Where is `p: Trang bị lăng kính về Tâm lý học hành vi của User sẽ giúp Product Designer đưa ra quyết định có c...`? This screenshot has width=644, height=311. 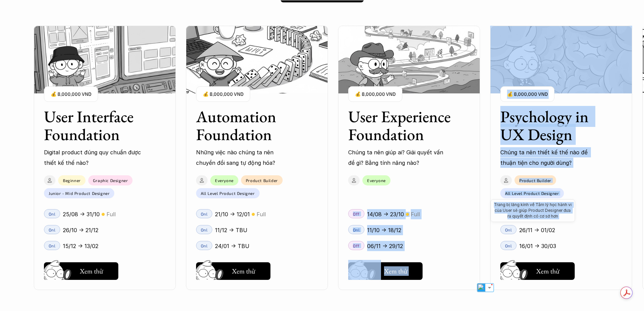 p: Trang bị lăng kính về Tâm lý học hành vi của User sẽ giúp Product Designer đưa ra quyết định có c... is located at coordinates (533, 210).